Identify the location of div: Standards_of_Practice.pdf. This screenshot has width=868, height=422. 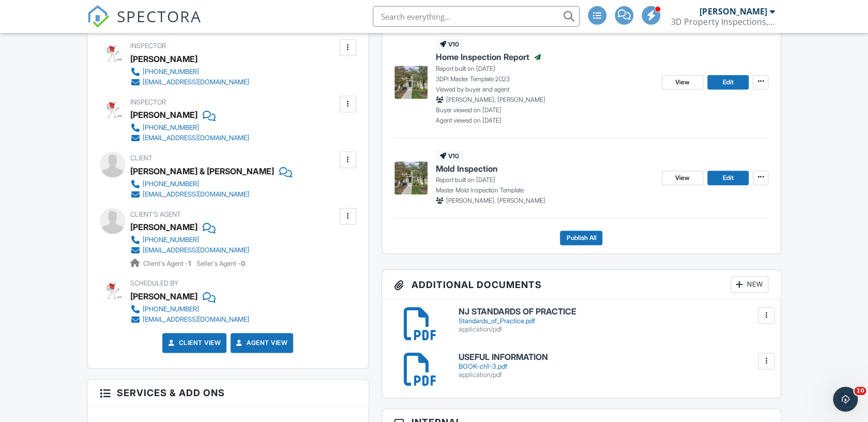
(613, 321).